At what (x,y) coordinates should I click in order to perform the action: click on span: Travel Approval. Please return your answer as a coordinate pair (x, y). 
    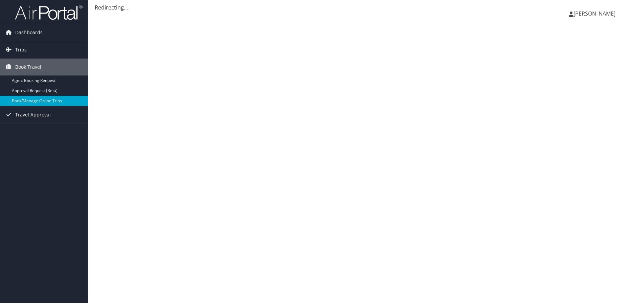
    Looking at the image, I should click on (33, 115).